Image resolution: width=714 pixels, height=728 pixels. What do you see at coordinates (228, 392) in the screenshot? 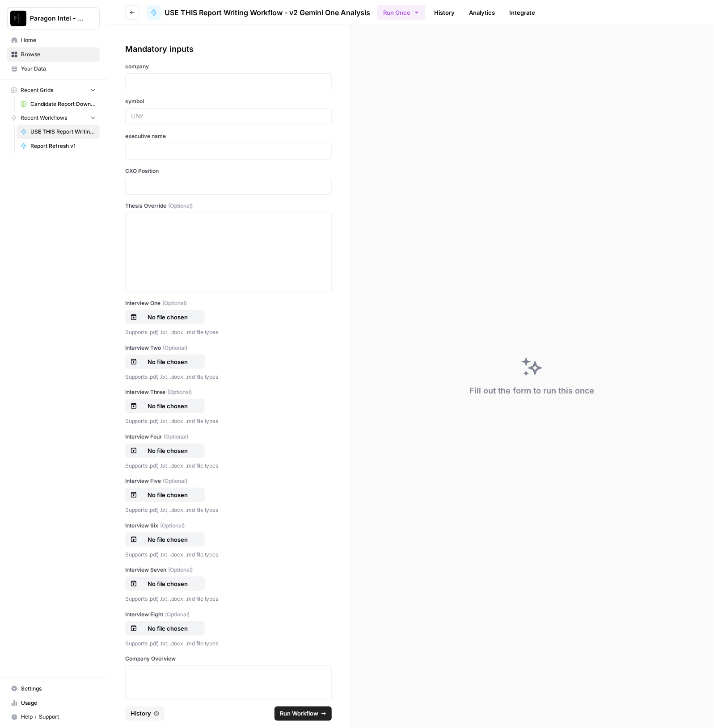
I see `label: Interview Three` at bounding box center [228, 392].